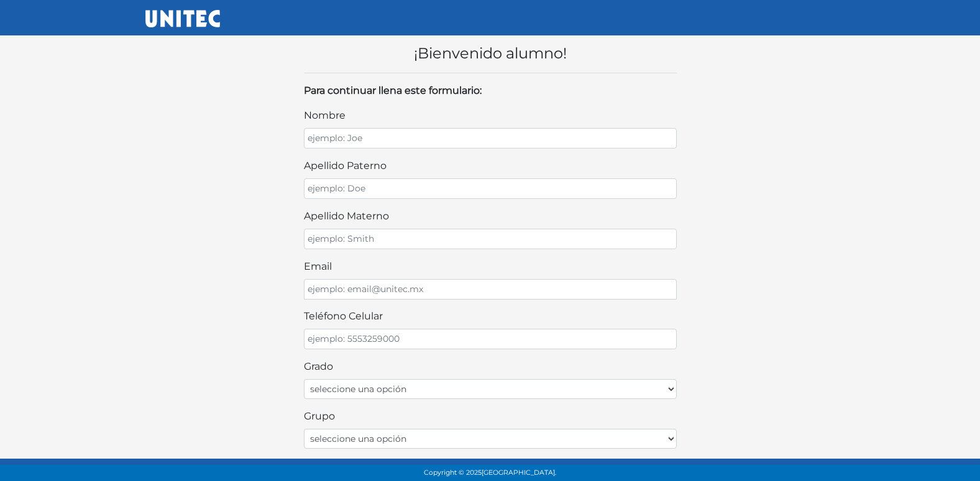  Describe the element at coordinates (343, 317) in the screenshot. I see `label: teléfono celular` at that location.